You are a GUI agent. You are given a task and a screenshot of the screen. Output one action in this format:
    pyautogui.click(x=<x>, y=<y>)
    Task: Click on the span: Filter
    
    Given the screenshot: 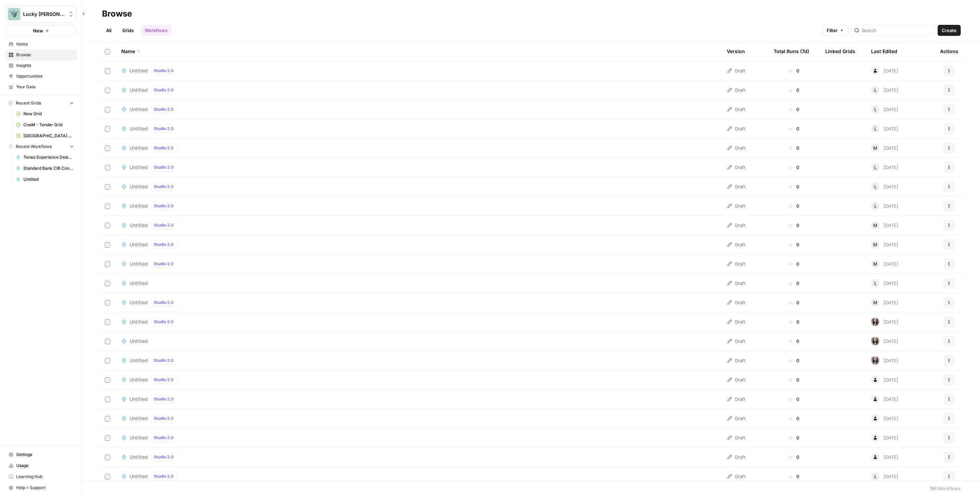 What is the action you would take?
    pyautogui.click(x=832, y=31)
    